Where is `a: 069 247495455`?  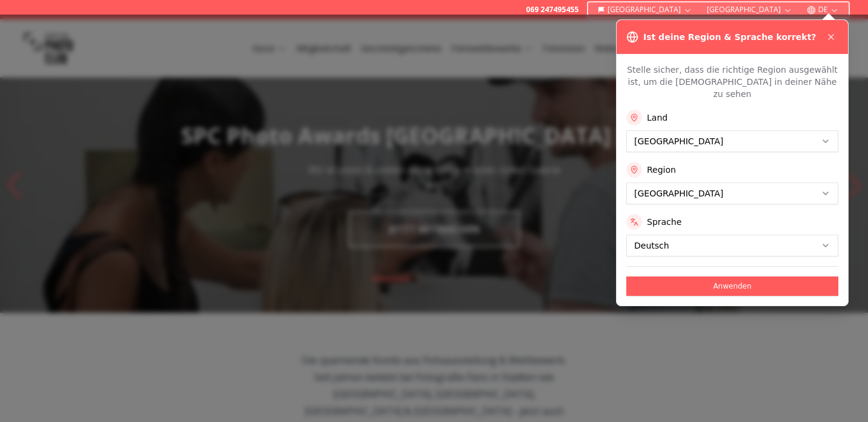
a: 069 247495455 is located at coordinates (552, 10).